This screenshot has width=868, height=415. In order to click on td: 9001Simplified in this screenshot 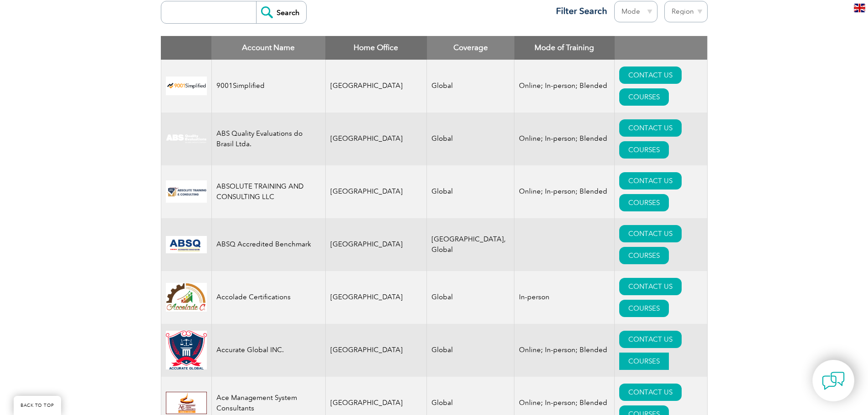, I will do `click(268, 86)`.